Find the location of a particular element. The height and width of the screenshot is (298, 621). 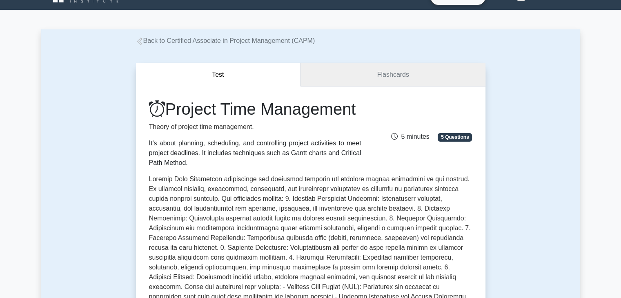

h1: Project Time Management is located at coordinates (255, 109).